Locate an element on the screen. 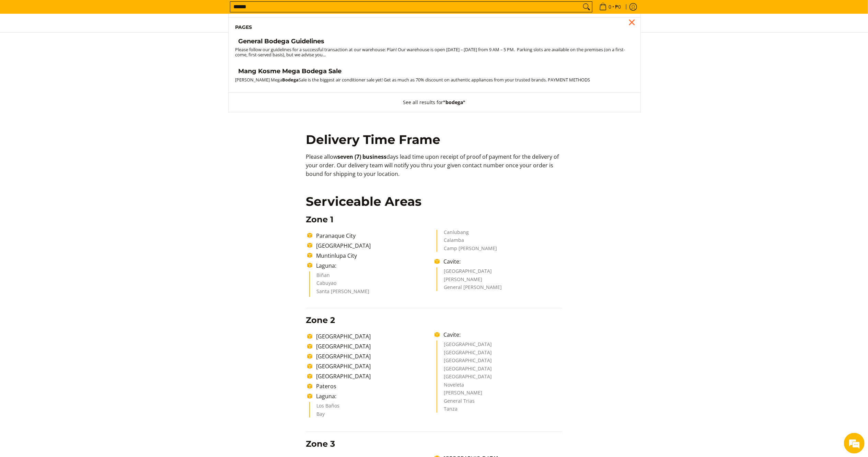 This screenshot has height=457, width=868. li: Cabuyao is located at coordinates (372, 285).